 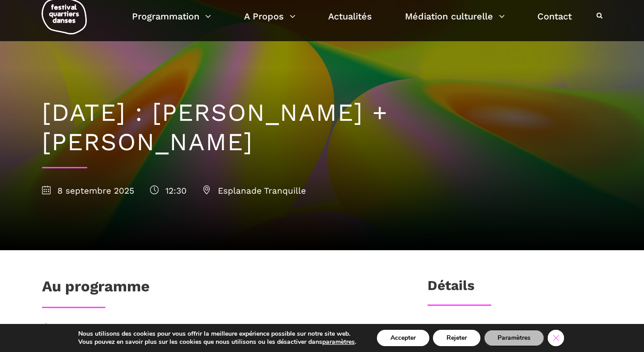 What do you see at coordinates (403, 338) in the screenshot?
I see `button: Accepter` at bounding box center [403, 338].